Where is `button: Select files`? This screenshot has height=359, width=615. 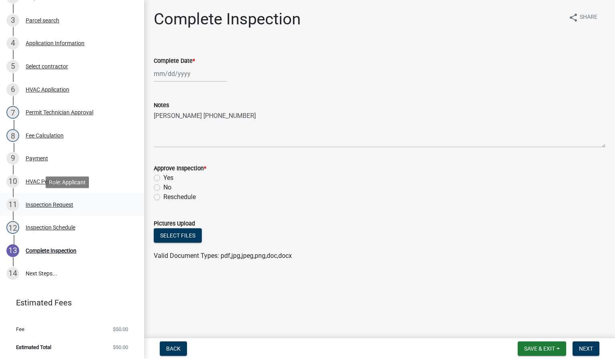 button: Select files is located at coordinates (178, 236).